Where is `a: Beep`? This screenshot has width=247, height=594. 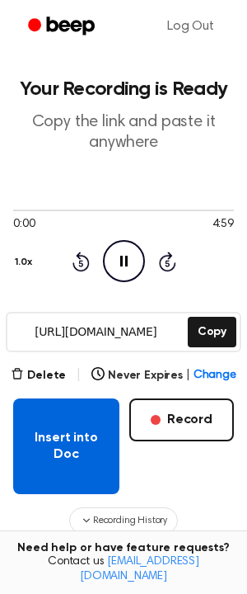 a: Beep is located at coordinates (63, 26).